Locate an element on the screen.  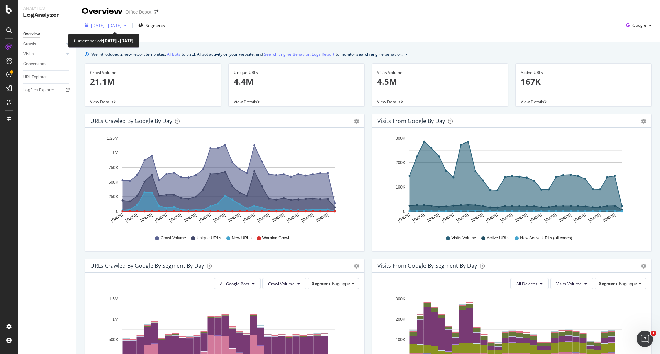
span: New URLs is located at coordinates (241, 238).